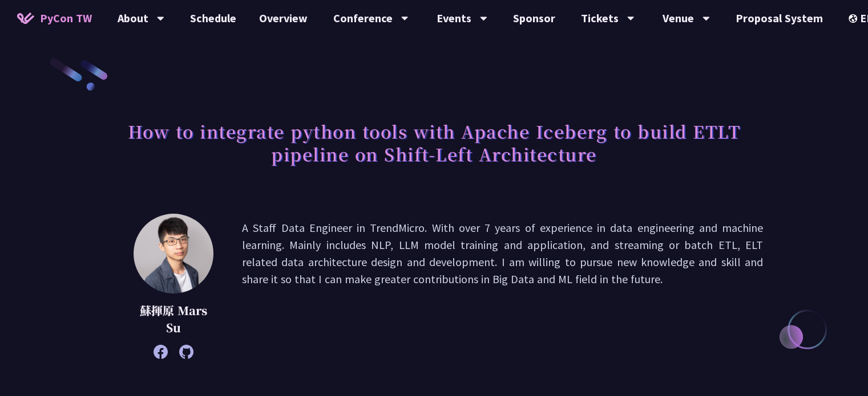 This screenshot has height=396, width=868. I want to click on h1: How to integrate python tools with Apache Iceberg to build ETLT pipeline on Shift-Left Architecture, so click(434, 143).